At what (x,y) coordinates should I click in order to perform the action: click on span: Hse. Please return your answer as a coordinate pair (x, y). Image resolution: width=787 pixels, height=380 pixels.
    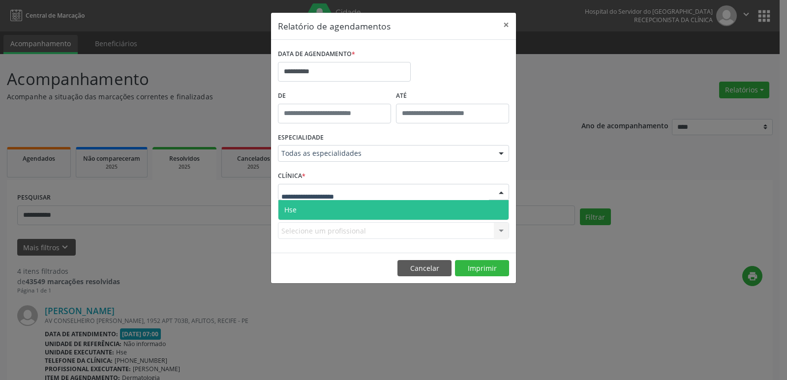
    Looking at the image, I should click on (290, 210).